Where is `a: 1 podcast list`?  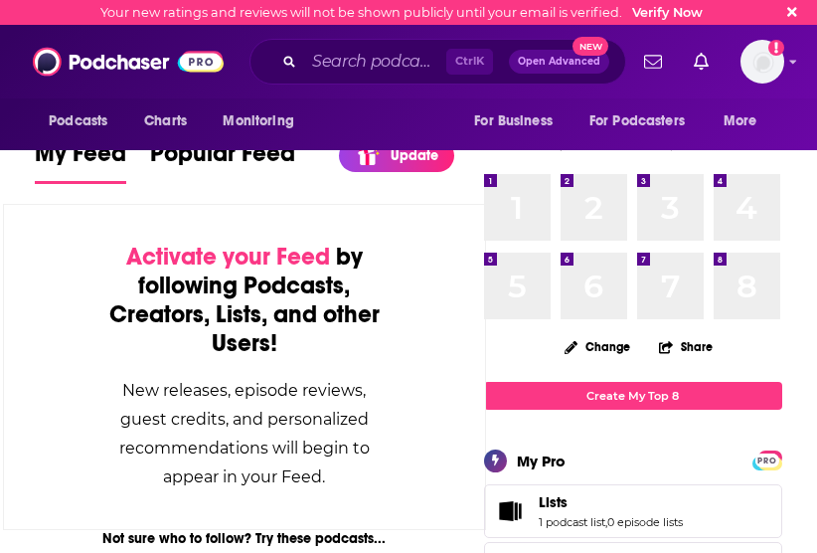
a: 1 podcast list is located at coordinates (572, 522).